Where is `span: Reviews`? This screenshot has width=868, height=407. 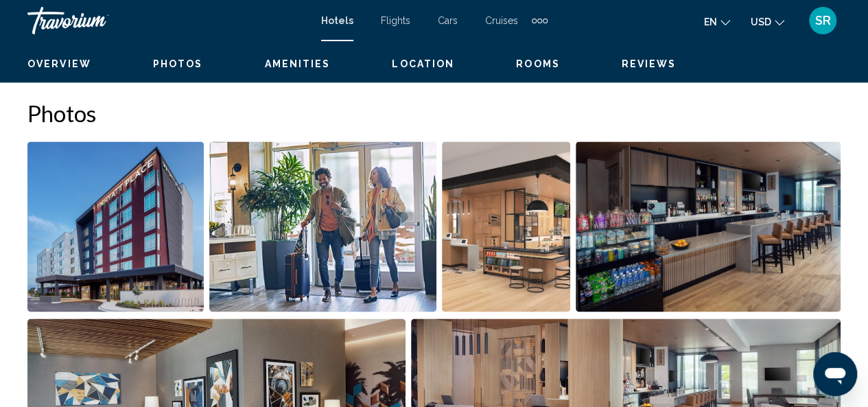 span: Reviews is located at coordinates (649, 64).